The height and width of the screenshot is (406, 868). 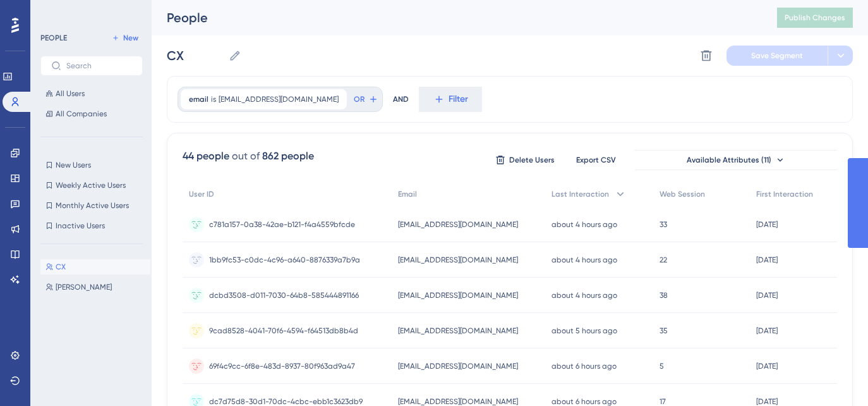 What do you see at coordinates (663, 260) in the screenshot?
I see `span: 22` at bounding box center [663, 260].